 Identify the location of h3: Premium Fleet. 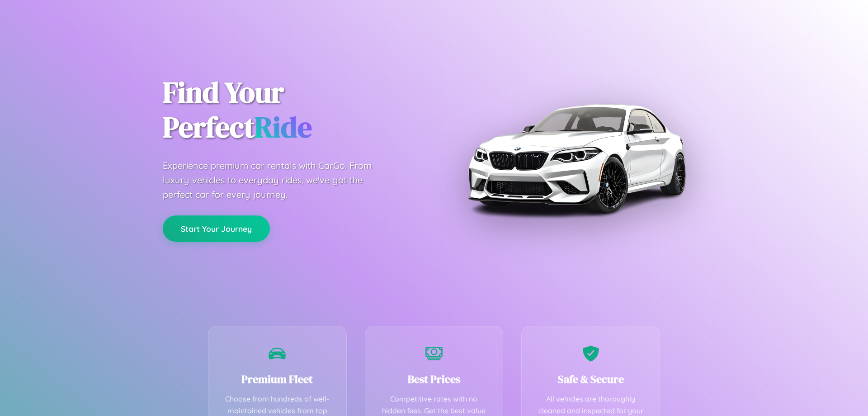
(277, 378).